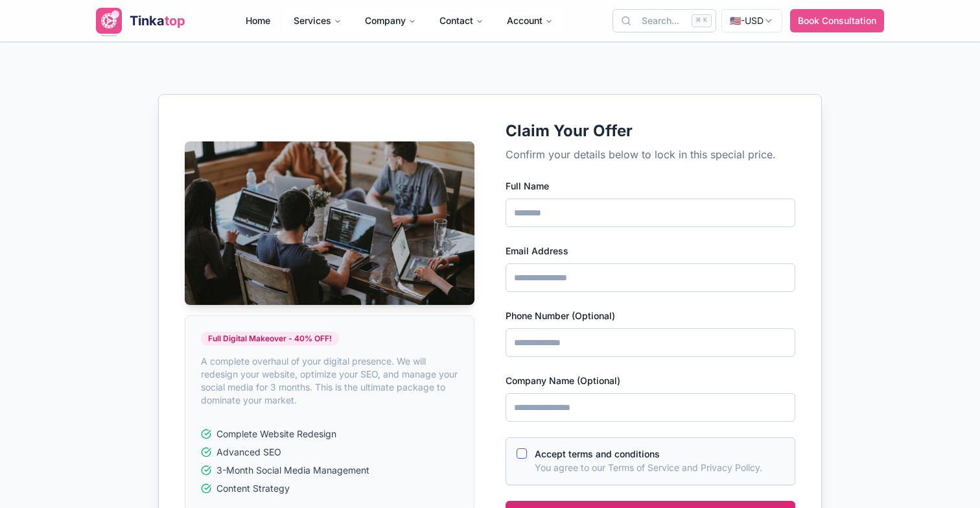 This screenshot has width=980, height=508. I want to click on span: Tinka, so click(148, 20).